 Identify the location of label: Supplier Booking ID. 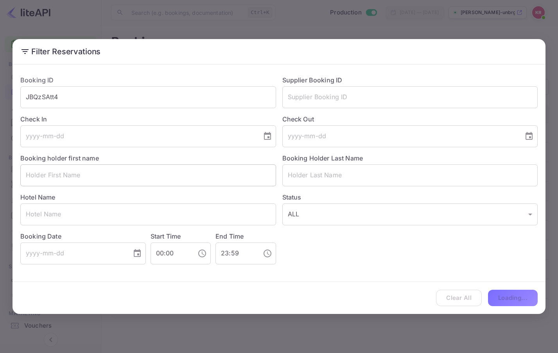
(312, 80).